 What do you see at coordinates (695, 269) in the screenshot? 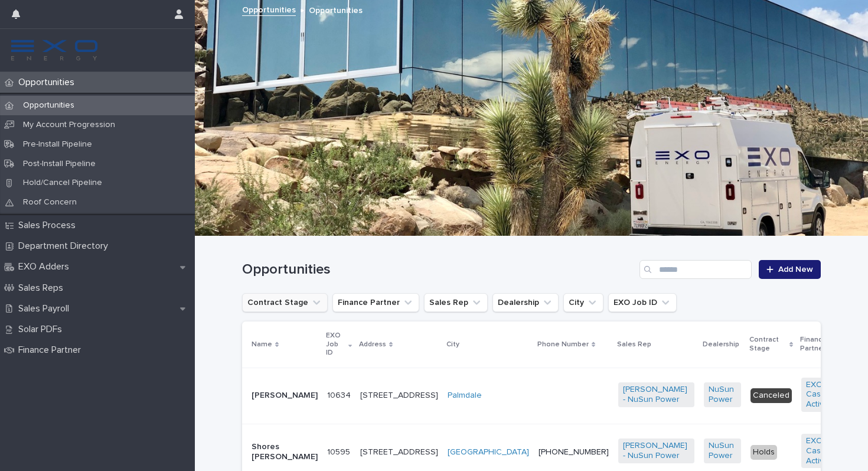
I see `div: Search` at bounding box center [695, 269].